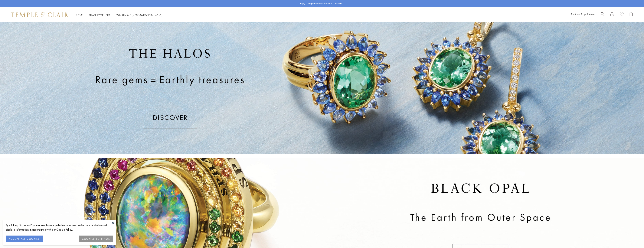  I want to click on a: High JewelleryHigh Jewellery, so click(100, 15).